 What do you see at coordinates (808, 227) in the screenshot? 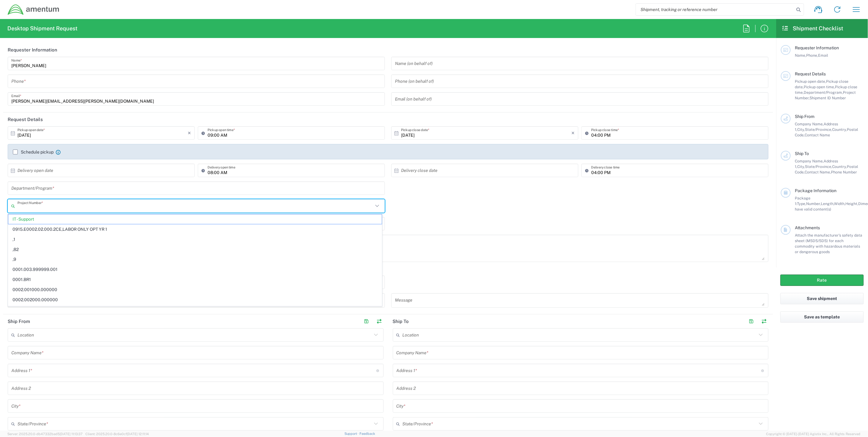
I see `span: Attachments` at bounding box center [808, 227].